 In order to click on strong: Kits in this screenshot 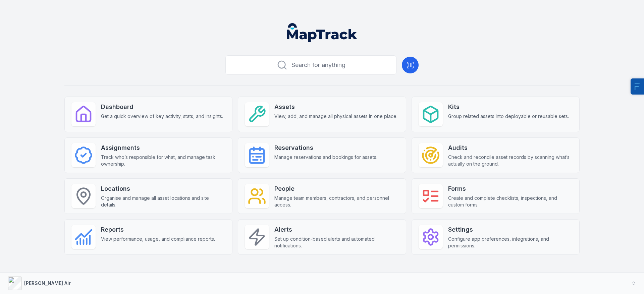, I will do `click(508, 107)`.